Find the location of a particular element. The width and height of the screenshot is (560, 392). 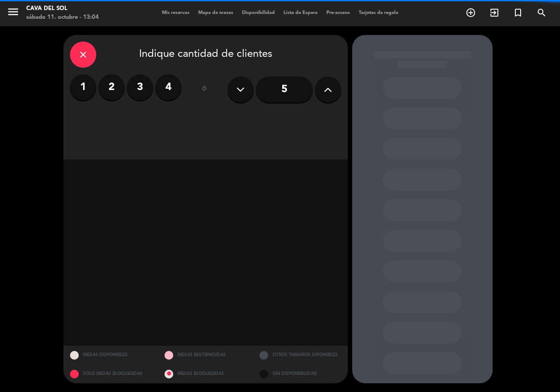

div: MESAS BLOQUEADAS is located at coordinates (205, 374).